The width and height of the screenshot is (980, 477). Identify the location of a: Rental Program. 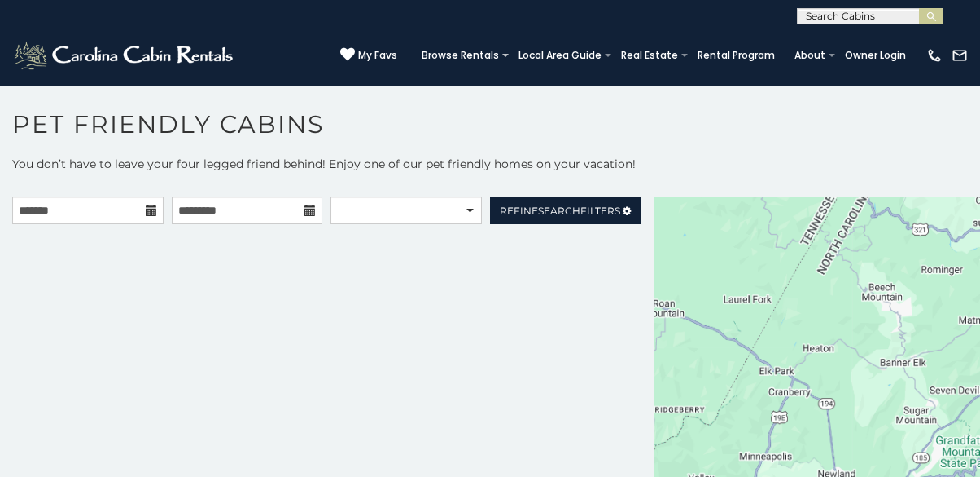
(736, 56).